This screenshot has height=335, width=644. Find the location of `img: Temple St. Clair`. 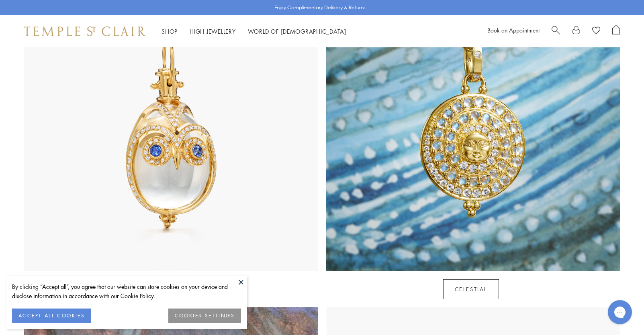

img: Temple St. Clair is located at coordinates (85, 31).